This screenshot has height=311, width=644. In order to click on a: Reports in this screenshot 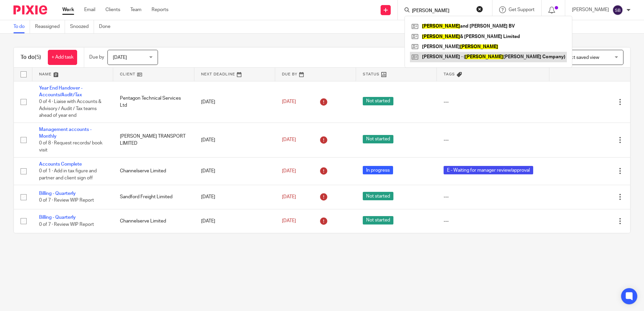, I will do `click(160, 10)`.